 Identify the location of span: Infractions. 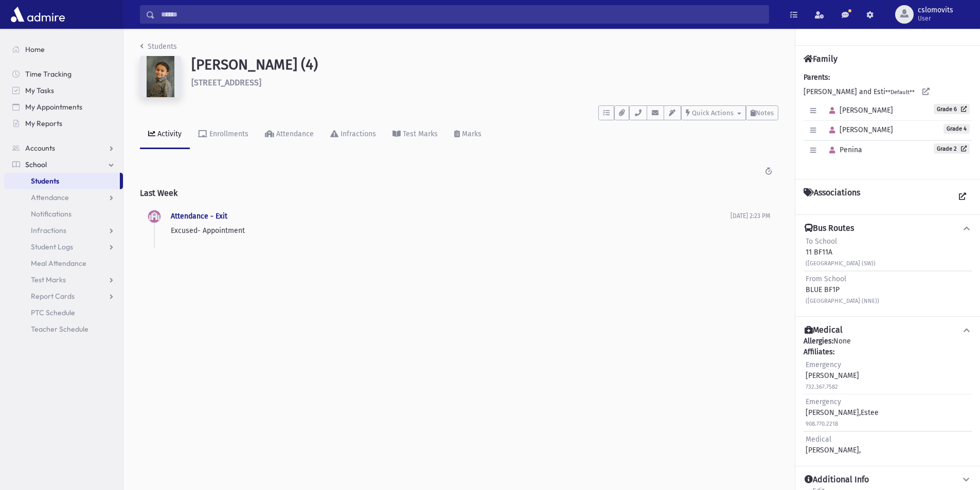
(48, 231).